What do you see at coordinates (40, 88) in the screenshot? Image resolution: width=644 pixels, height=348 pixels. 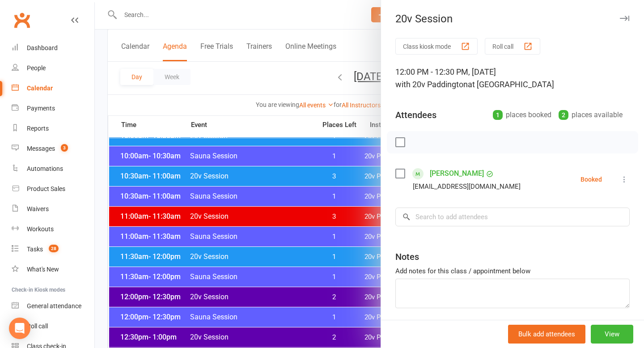 I see `div: Calendar` at bounding box center [40, 88].